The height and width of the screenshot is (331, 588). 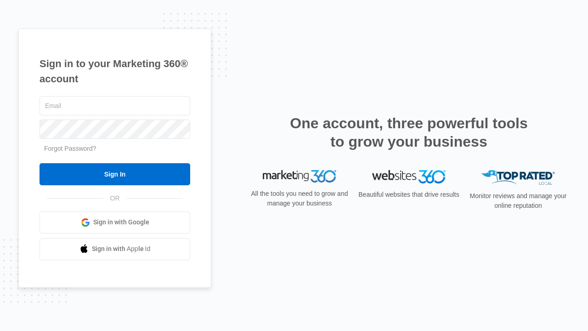 What do you see at coordinates (409, 194) in the screenshot?
I see `p: Beautiful websites that drive results` at bounding box center [409, 194].